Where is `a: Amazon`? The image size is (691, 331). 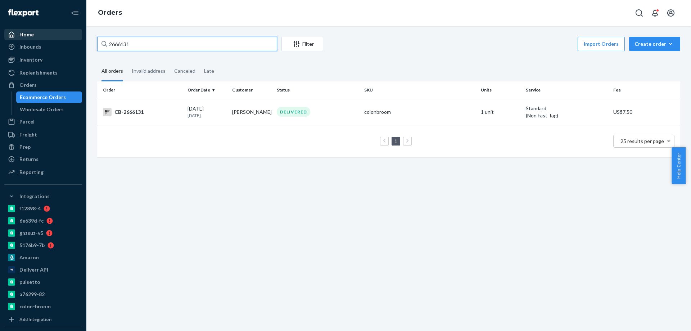 a: Amazon is located at coordinates (43, 257).